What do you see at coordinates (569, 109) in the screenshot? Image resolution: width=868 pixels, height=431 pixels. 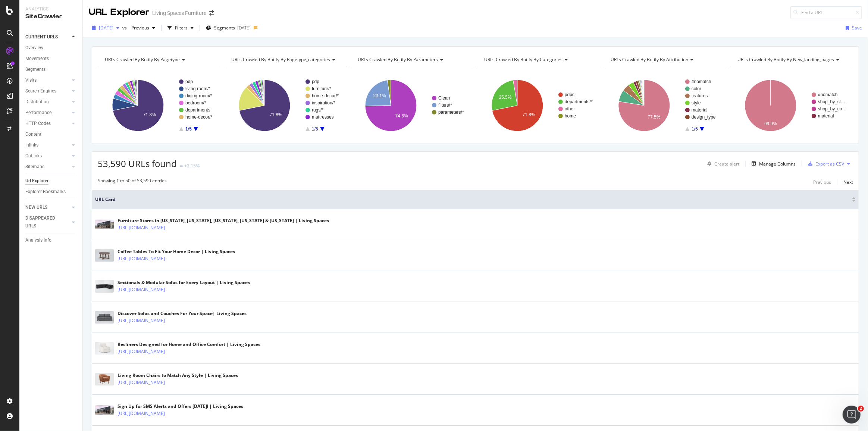 I see `text: other` at bounding box center [569, 109].